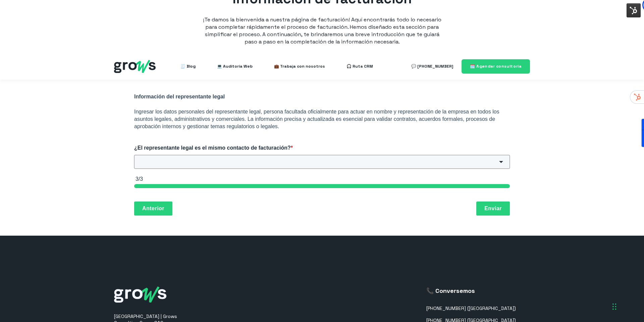 Image resolution: width=644 pixels, height=322 pixels. I want to click on div: page 3 of 3, so click(322, 186).